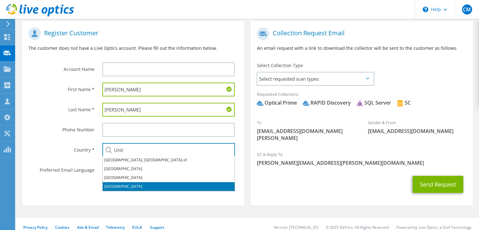  What do you see at coordinates (277, 103) in the screenshot?
I see `div: Optical Prime` at bounding box center [277, 103].